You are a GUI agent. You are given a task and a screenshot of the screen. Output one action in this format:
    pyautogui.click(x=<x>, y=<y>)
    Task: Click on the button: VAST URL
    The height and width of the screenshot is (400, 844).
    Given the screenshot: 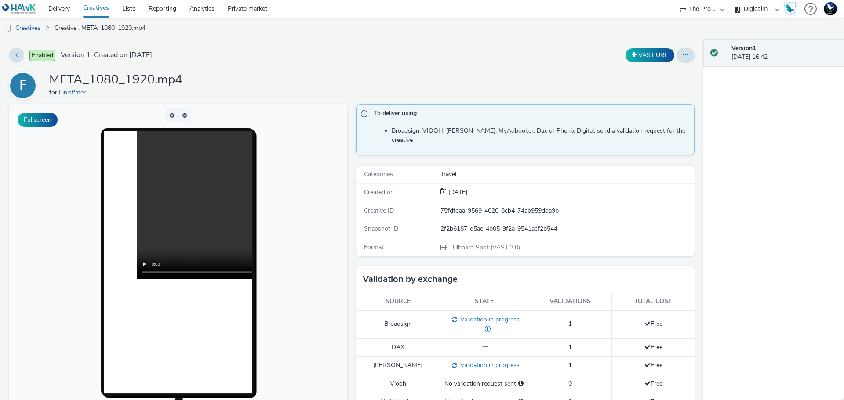 What is the action you would take?
    pyautogui.click(x=650, y=55)
    